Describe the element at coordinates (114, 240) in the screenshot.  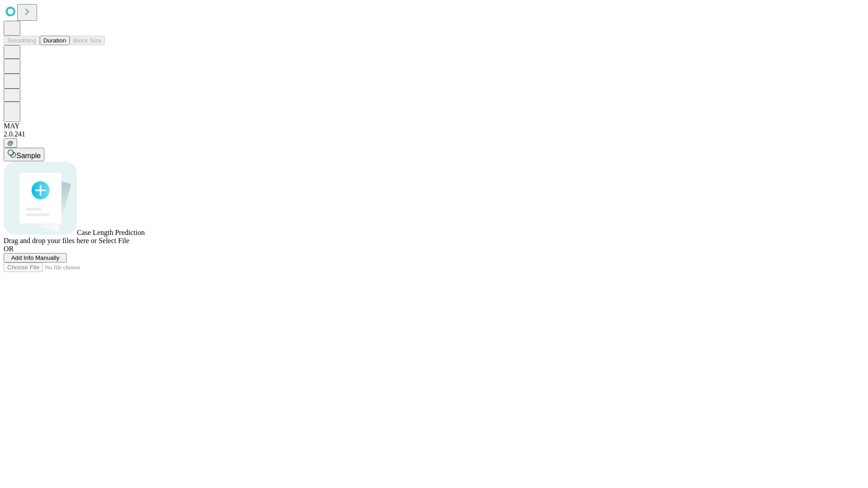
I see `span: Select File` at that location.